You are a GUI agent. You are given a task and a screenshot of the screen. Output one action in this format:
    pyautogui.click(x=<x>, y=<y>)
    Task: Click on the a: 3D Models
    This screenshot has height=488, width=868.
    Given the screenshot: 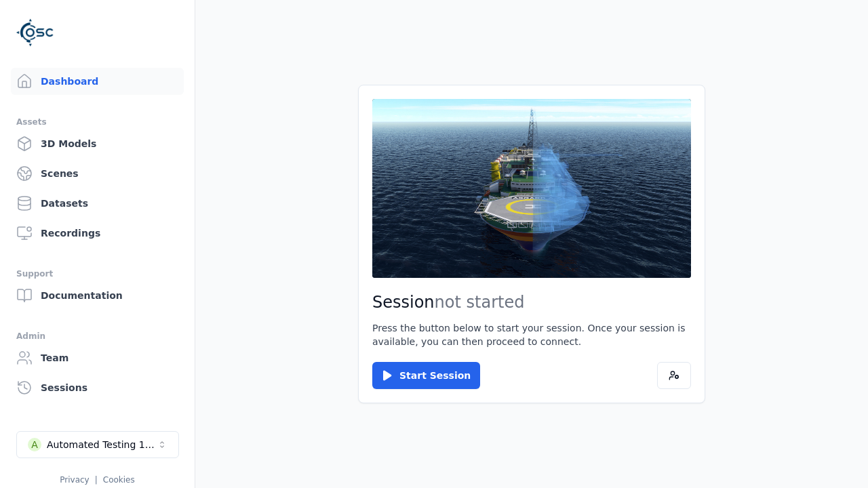 What is the action you would take?
    pyautogui.click(x=97, y=144)
    